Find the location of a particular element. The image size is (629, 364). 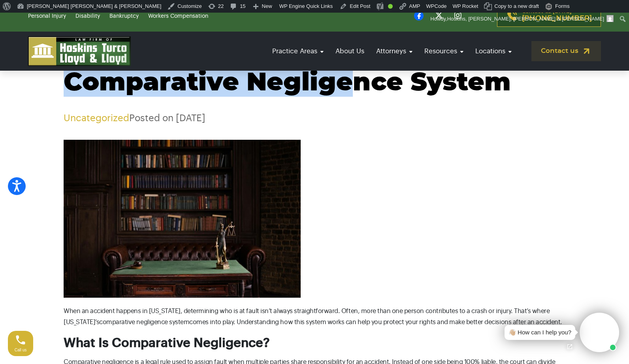

div: Good is located at coordinates (390, 6).